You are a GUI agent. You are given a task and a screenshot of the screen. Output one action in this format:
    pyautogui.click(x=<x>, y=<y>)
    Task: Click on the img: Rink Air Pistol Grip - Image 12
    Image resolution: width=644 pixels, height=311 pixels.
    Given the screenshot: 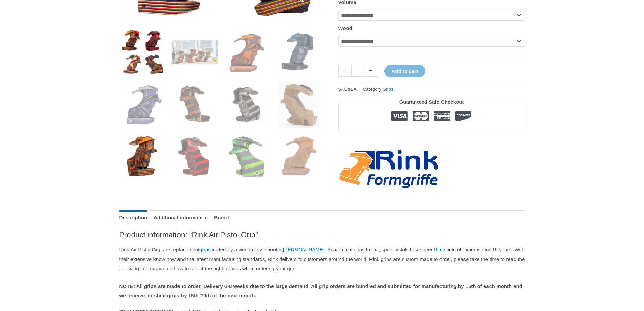 What is the action you would take?
    pyautogui.click(x=299, y=156)
    